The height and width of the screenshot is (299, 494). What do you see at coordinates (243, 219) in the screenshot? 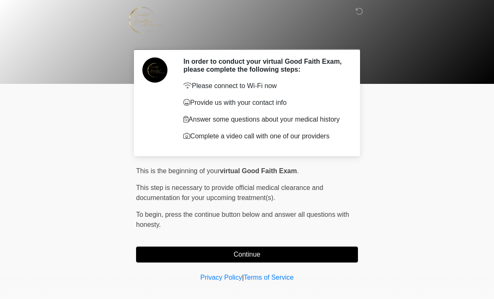
I see `span: press the continue button below and answer all questions with honesty.` at bounding box center [243, 219].